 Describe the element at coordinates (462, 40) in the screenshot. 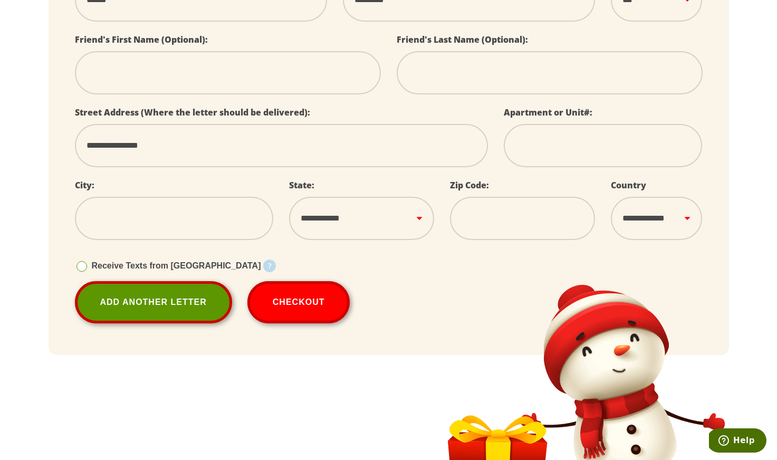

I see `label: Friend's Last Name (Optional):` at that location.